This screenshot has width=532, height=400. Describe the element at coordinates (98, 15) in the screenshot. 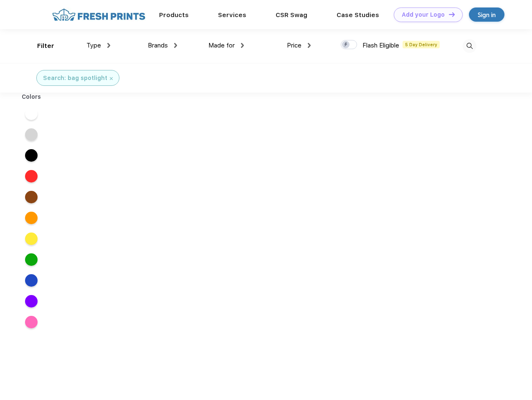

I see `img: fo%20logo%202.webp` at that location.